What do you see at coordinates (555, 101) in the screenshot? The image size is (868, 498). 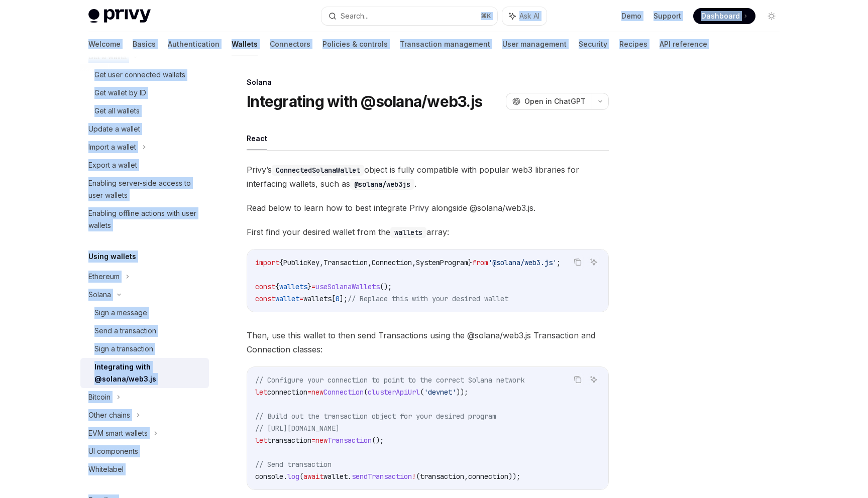 I see `span: Open in ChatGPT` at bounding box center [555, 101].